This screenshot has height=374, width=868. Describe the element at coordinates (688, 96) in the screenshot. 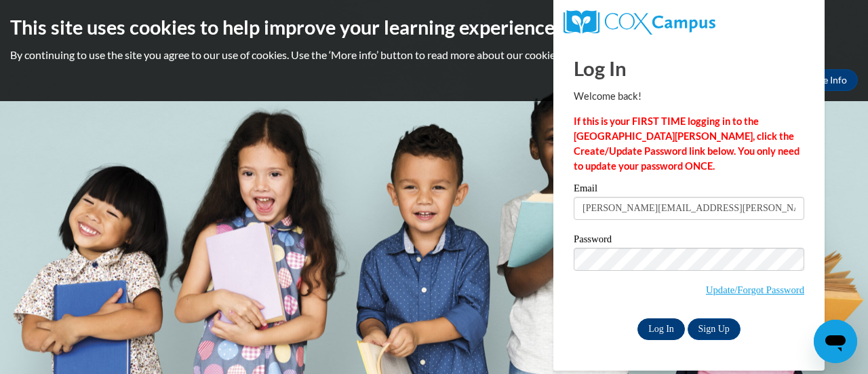

I see `p: Welcome back!` at that location.